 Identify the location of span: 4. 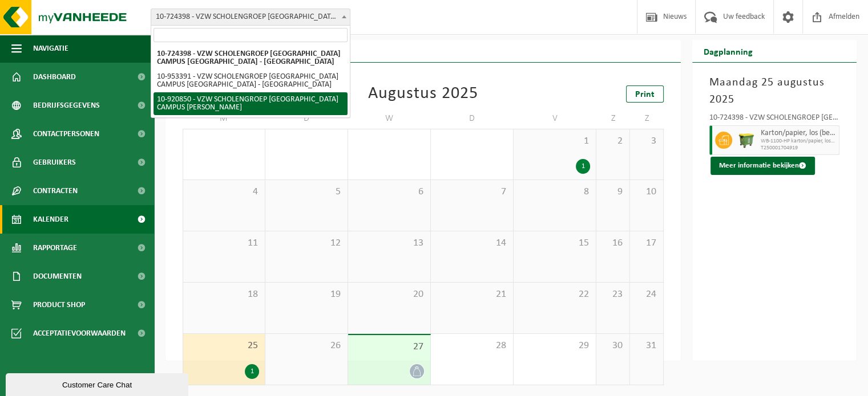
(224, 192).